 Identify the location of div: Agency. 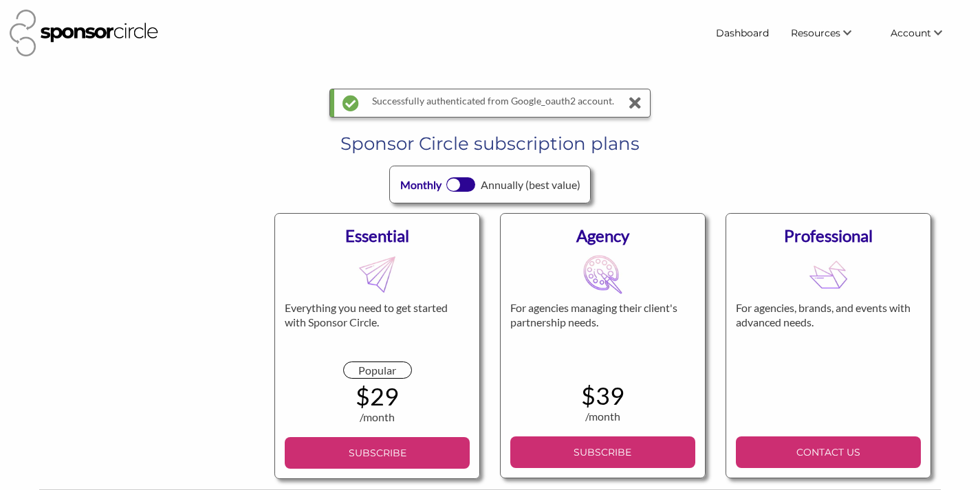
(602, 236).